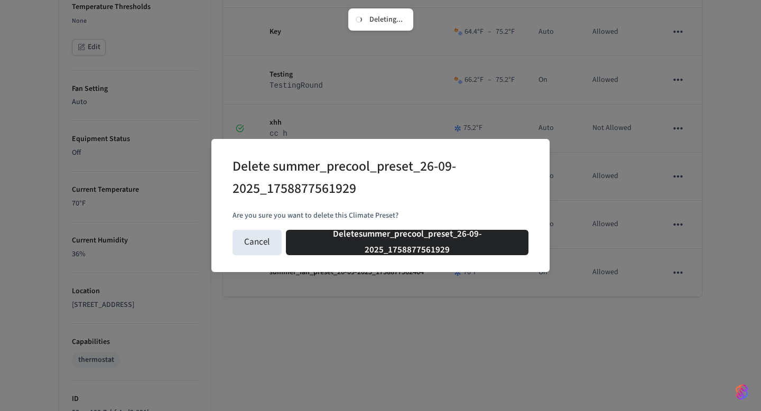 This screenshot has width=761, height=411. I want to click on h2: Delete summer_precool_preset_26-09-2025_1758877561929, so click(365, 179).